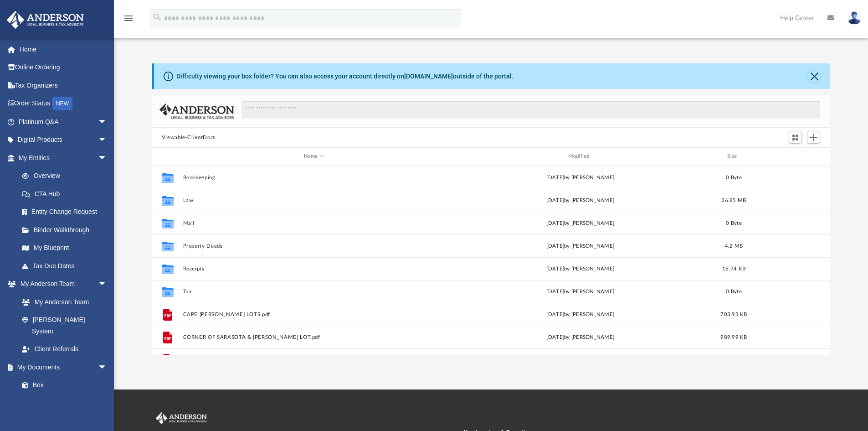 This screenshot has height=431, width=868. I want to click on button: Mail, so click(314, 223).